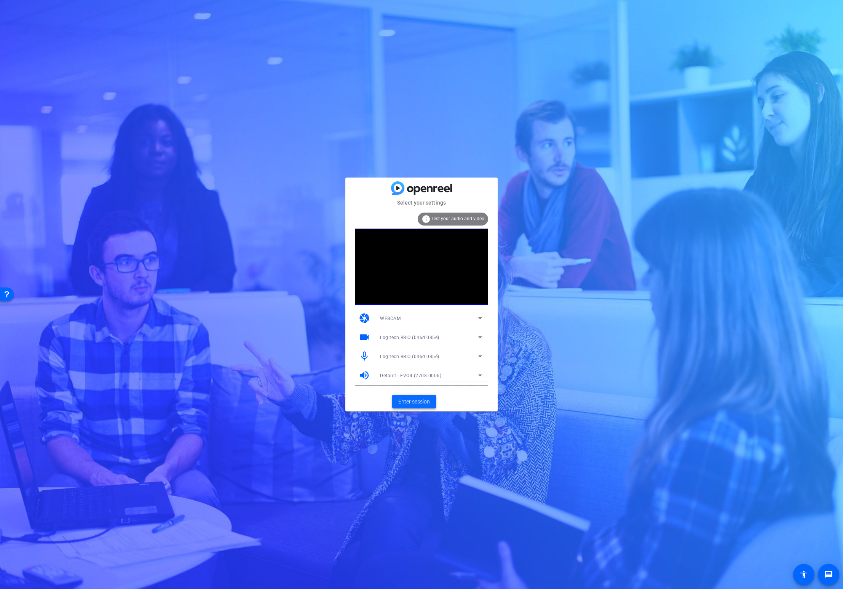  I want to click on mat-icon: volume_up, so click(365, 375).